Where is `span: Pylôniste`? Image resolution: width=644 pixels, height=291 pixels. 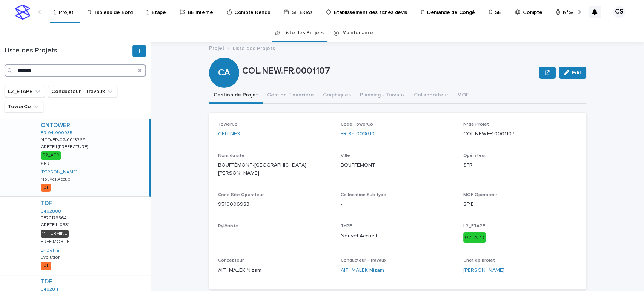 span: Pylôniste is located at coordinates (228, 227).